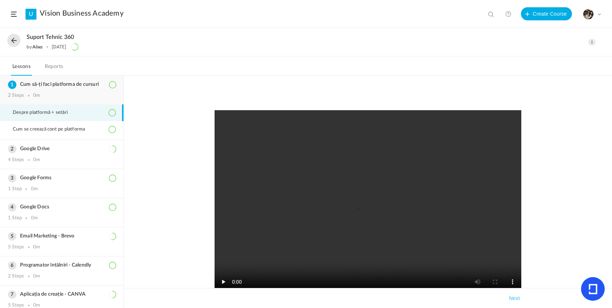 The width and height of the screenshot is (612, 308). What do you see at coordinates (62, 294) in the screenshot?
I see `h3: Aplicația de creație - CANVA` at bounding box center [62, 294].